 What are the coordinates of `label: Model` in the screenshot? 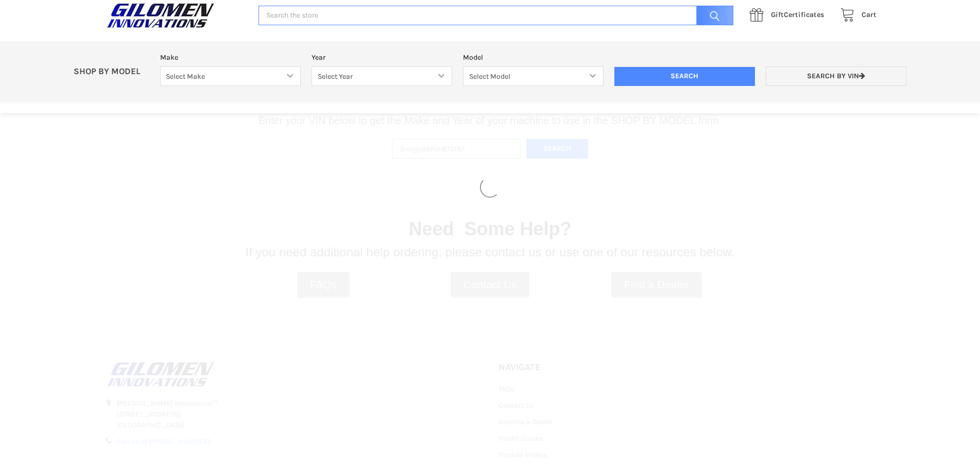 It's located at (533, 57).